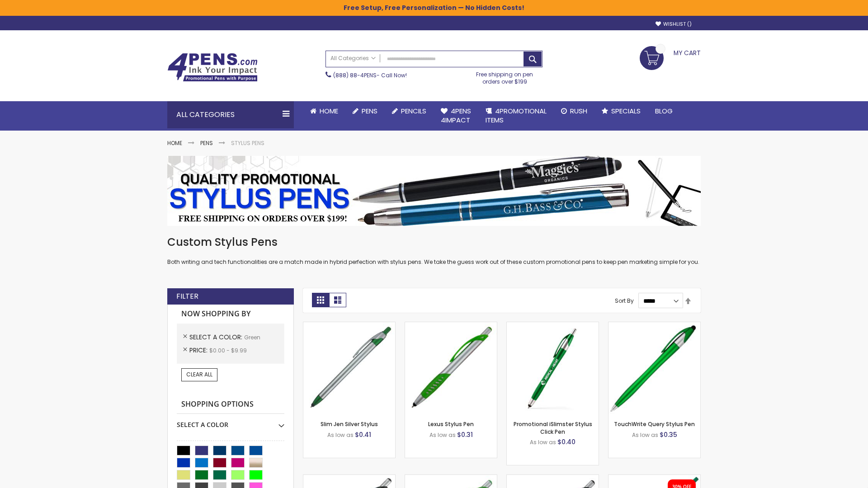  What do you see at coordinates (349, 478) in the screenshot?
I see `a: Boston Stylus Pen-Green` at bounding box center [349, 478].